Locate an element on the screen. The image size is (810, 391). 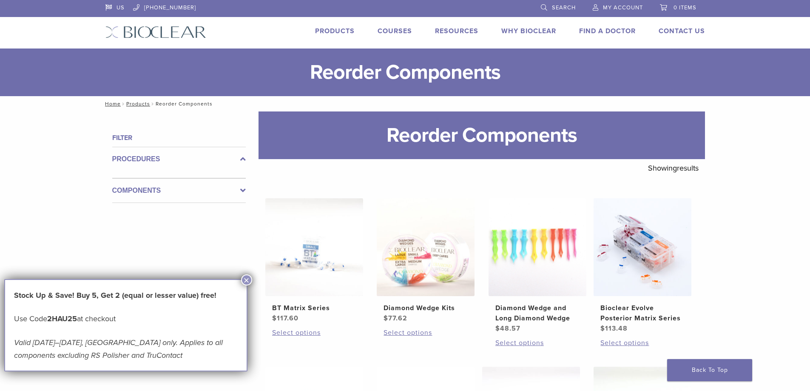
bdi: 77.62 is located at coordinates (395, 318).